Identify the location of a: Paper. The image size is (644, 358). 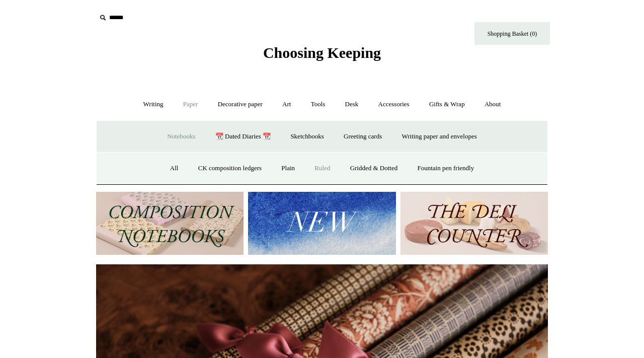
(191, 104).